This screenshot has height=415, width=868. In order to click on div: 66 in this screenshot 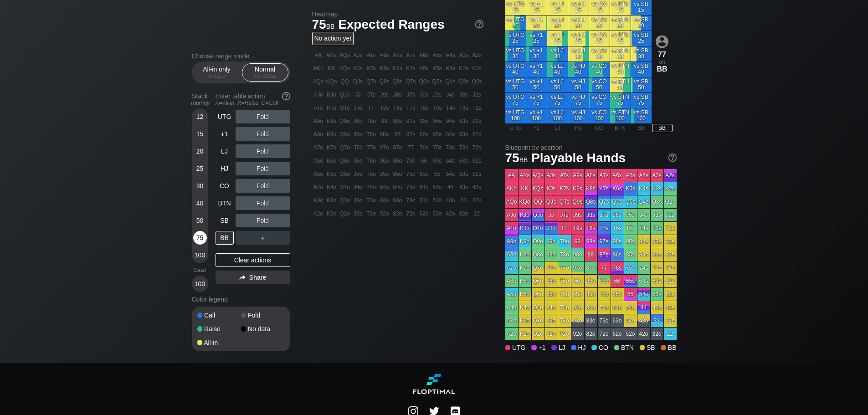, I will do `click(425, 161)`.